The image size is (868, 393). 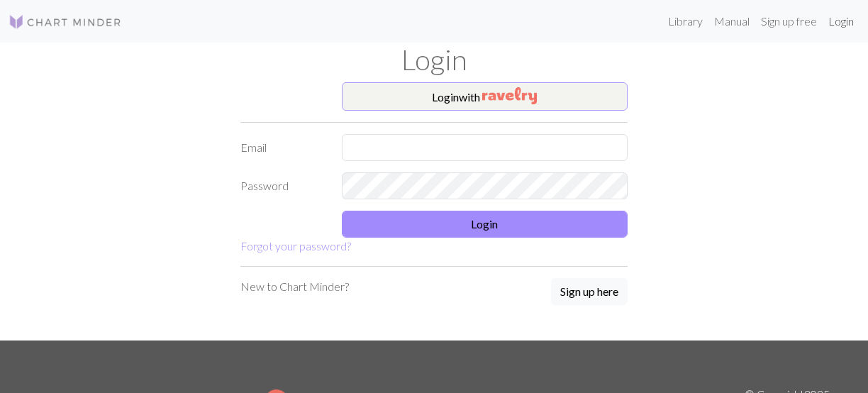 What do you see at coordinates (296, 246) in the screenshot?
I see `a: Forgot your password?` at bounding box center [296, 246].